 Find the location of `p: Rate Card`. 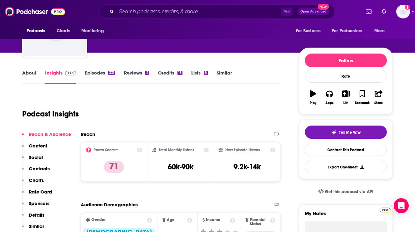

p: Rate Card is located at coordinates (40, 192).